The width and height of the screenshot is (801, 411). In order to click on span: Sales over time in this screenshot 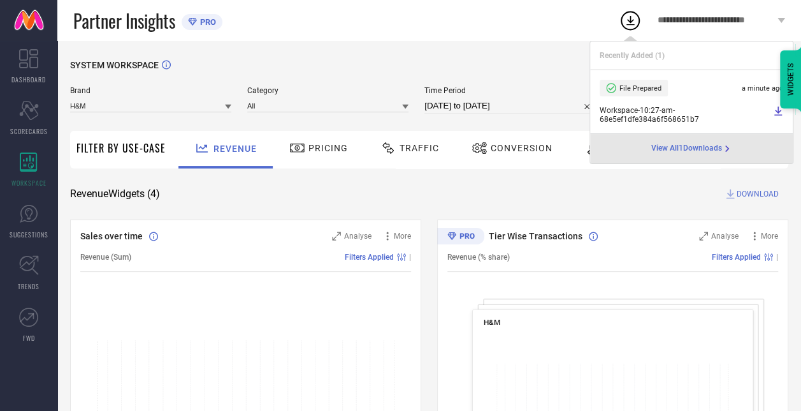, I will do `click(112, 236)`.